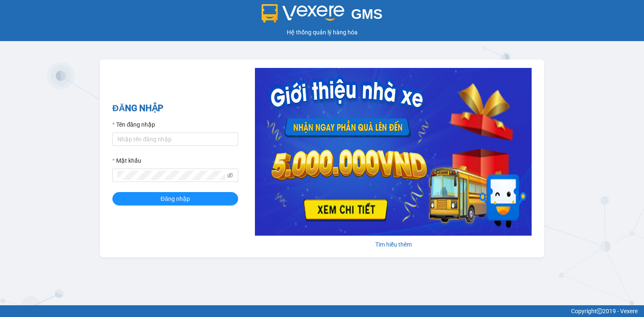 This screenshot has height=317, width=644. What do you see at coordinates (322, 32) in the screenshot?
I see `div: Hệ thống quản lý hàng hóa` at bounding box center [322, 32].